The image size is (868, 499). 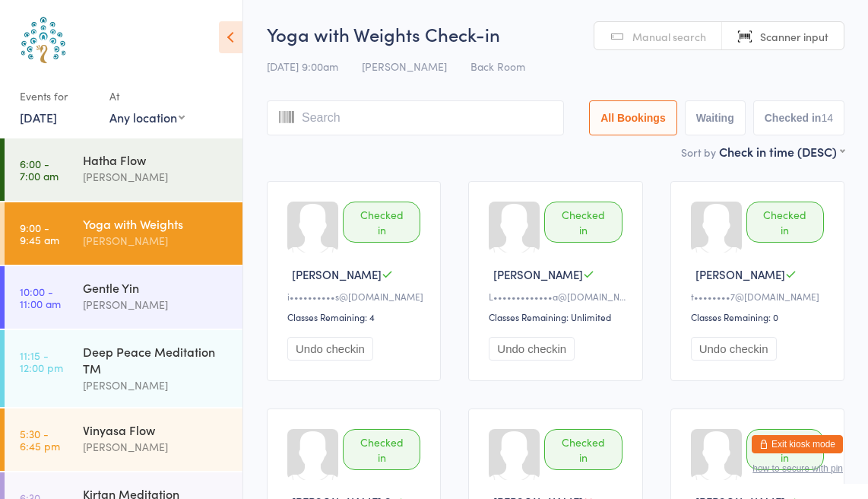 What do you see at coordinates (633, 118) in the screenshot?
I see `button: All Bookings` at bounding box center [633, 118].